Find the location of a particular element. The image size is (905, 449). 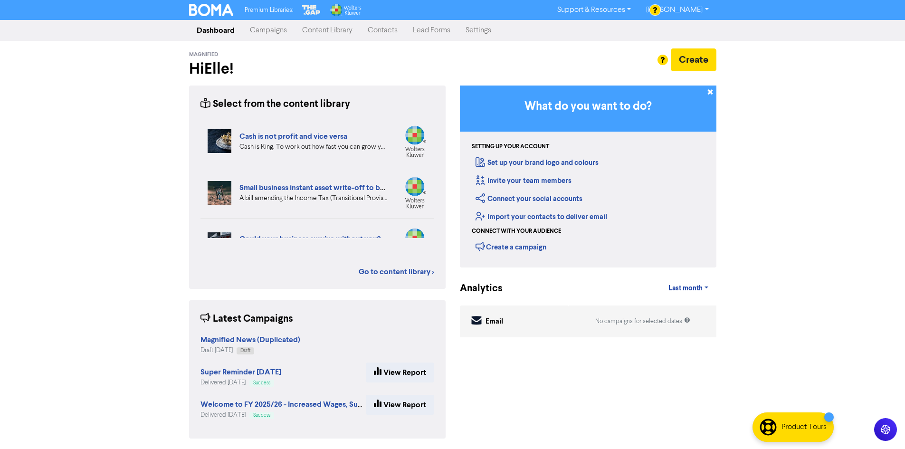

a: Settings is located at coordinates (478, 30).